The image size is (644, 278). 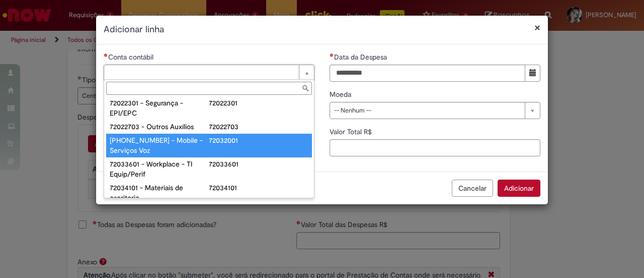 I want to click on div: 72033601 - Workplace - TI Equip/Perif, so click(x=160, y=169).